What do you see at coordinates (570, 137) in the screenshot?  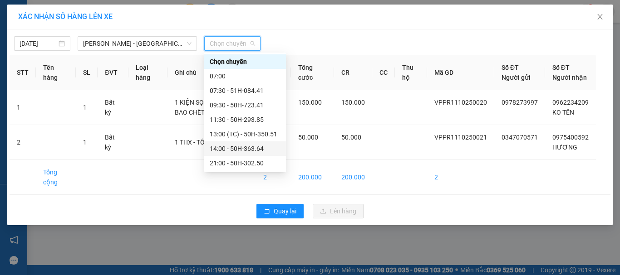 I see `span: 0975400592` at bounding box center [570, 137].